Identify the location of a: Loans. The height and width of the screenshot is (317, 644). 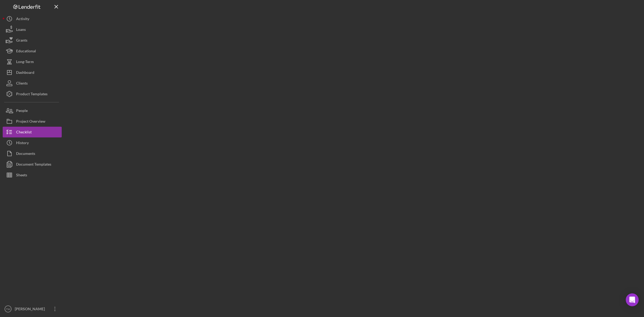
(32, 30).